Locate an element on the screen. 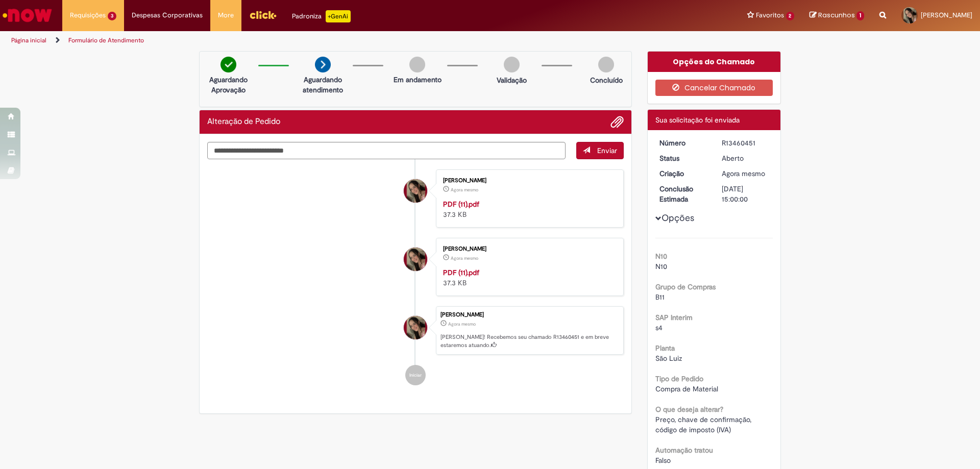 Image resolution: width=980 pixels, height=469 pixels. span: 3 is located at coordinates (112, 16).